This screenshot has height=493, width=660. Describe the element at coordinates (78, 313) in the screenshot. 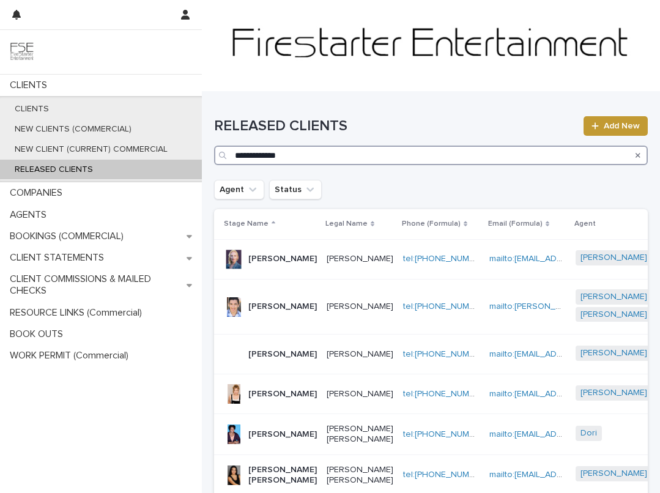

I see `p: RESOURCE LINKS (Commercial)` at that location.